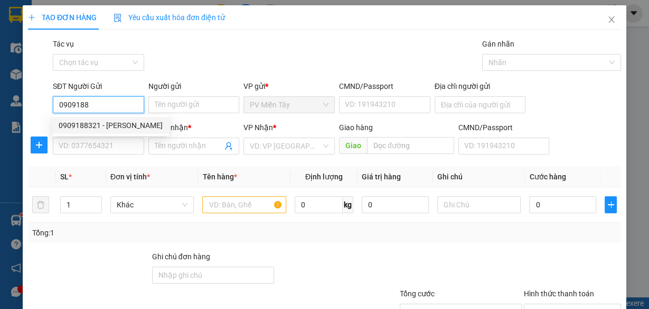 The image size is (649, 309). Describe the element at coordinates (194, 127) in the screenshot. I see `div: Người nhận` at that location.